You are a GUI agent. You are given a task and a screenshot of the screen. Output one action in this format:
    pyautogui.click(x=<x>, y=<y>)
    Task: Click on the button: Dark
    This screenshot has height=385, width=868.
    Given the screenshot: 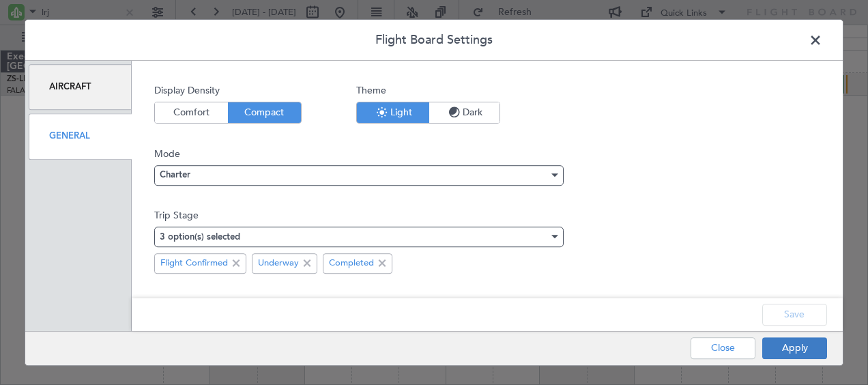 What is the action you would take?
    pyautogui.click(x=464, y=113)
    